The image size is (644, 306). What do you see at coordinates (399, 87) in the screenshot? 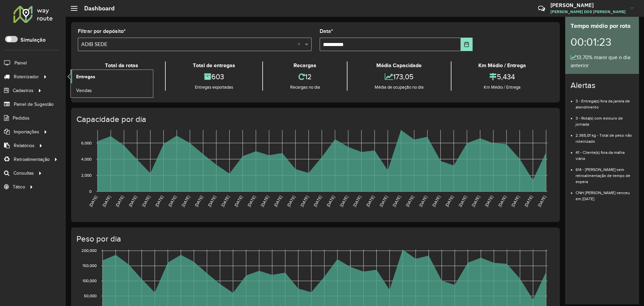
I see `div: Média de ocupação no dia` at bounding box center [399, 87].